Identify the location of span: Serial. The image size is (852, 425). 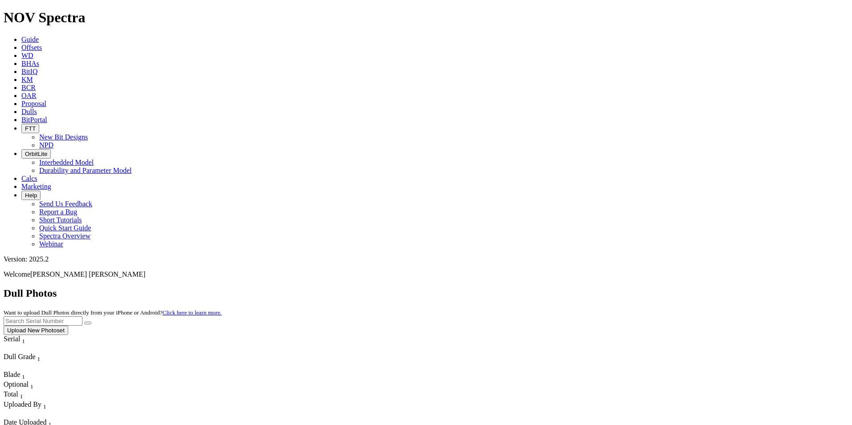
(12, 339).